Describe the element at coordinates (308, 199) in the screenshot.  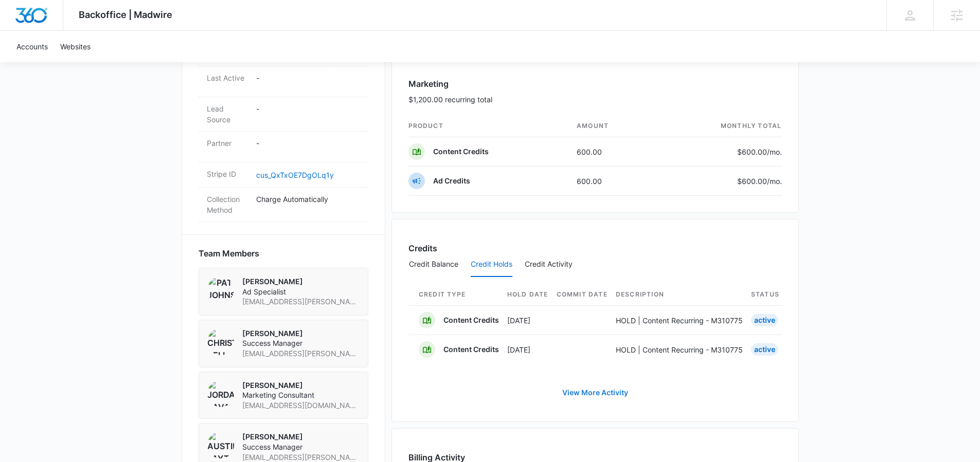
I see `p: Charge Automatically` at that location.